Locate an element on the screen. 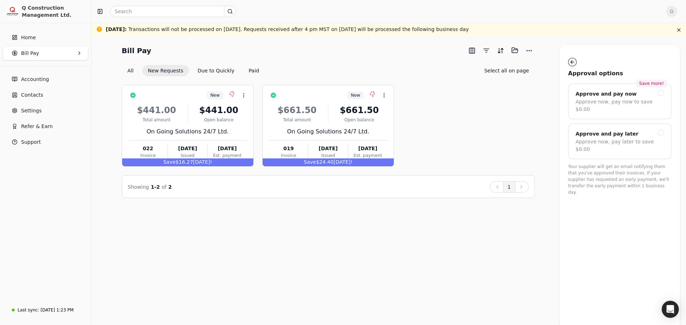 Image resolution: width=686 pixels, height=325 pixels. button: Batch (0) is located at coordinates (515, 50).